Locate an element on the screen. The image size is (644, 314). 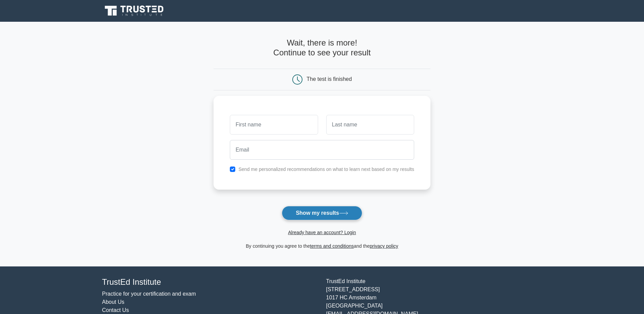
label: Send me personalized recommendations on what to learn next based on my results is located at coordinates (326, 169).